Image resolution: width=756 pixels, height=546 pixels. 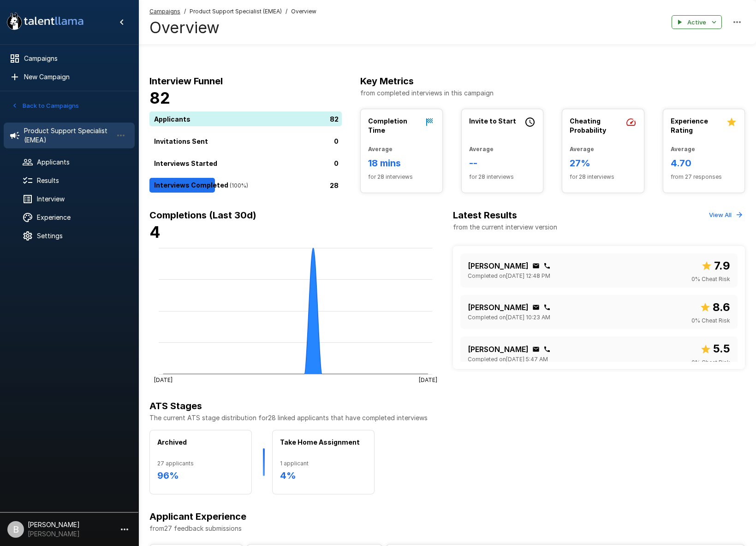 What do you see at coordinates (704, 163) in the screenshot?
I see `h6: 4.70` at bounding box center [704, 163].